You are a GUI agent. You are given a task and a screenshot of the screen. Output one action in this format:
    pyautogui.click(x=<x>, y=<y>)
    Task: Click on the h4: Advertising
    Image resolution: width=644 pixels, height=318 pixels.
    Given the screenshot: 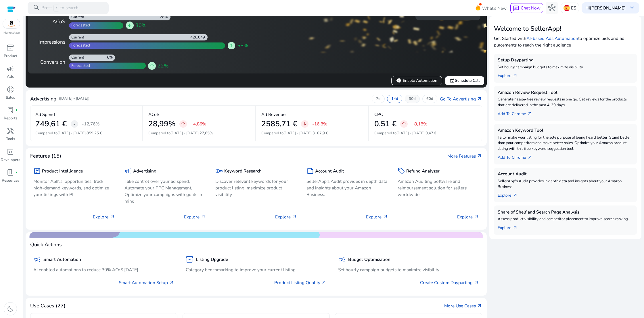 What is the action you would take?
    pyautogui.click(x=43, y=99)
    